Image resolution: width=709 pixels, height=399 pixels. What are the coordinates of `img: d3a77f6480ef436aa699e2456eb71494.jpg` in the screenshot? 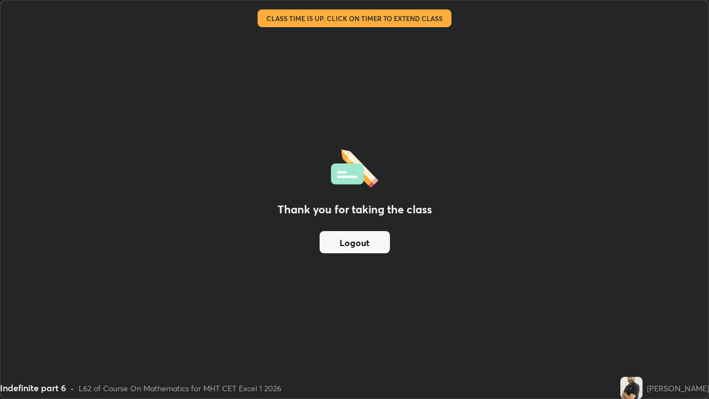 It's located at (631, 388).